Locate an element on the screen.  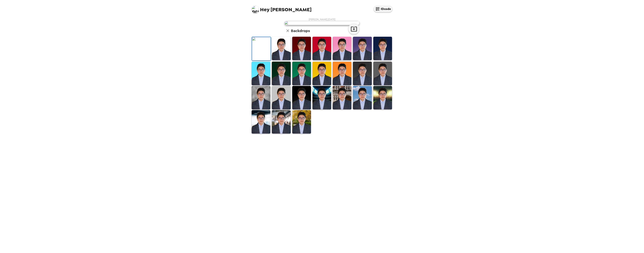
h6: Backdrops is located at coordinates (300, 30).